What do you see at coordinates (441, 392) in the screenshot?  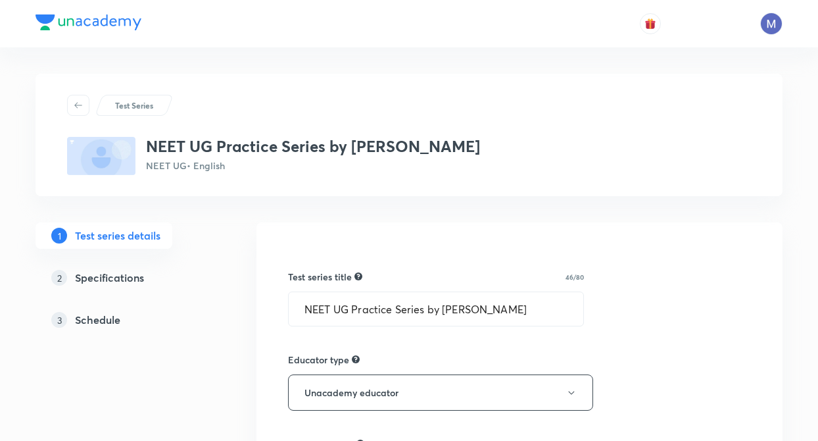 I see `button: Unacademy educator` at bounding box center [441, 392].